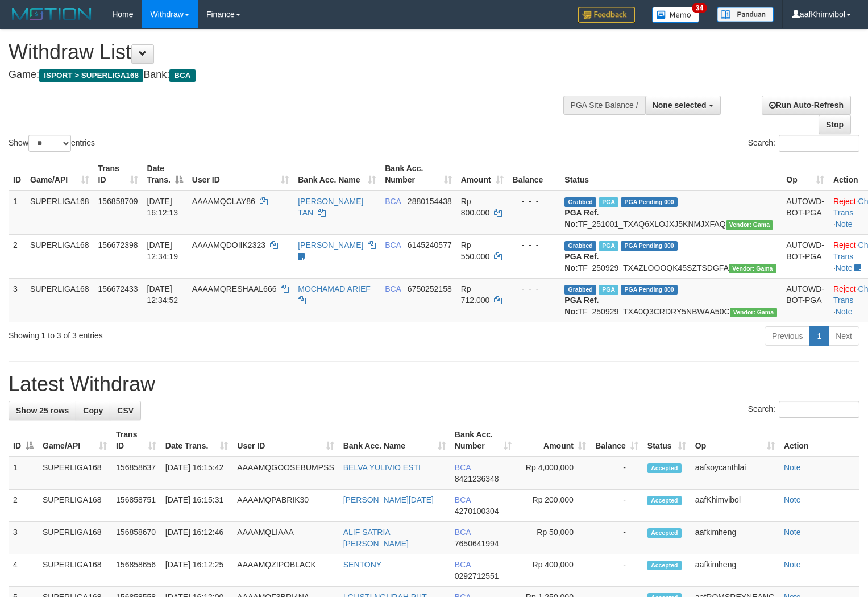  I want to click on th: Bank Acc. Number: activate to sort column ascending, so click(483, 440).